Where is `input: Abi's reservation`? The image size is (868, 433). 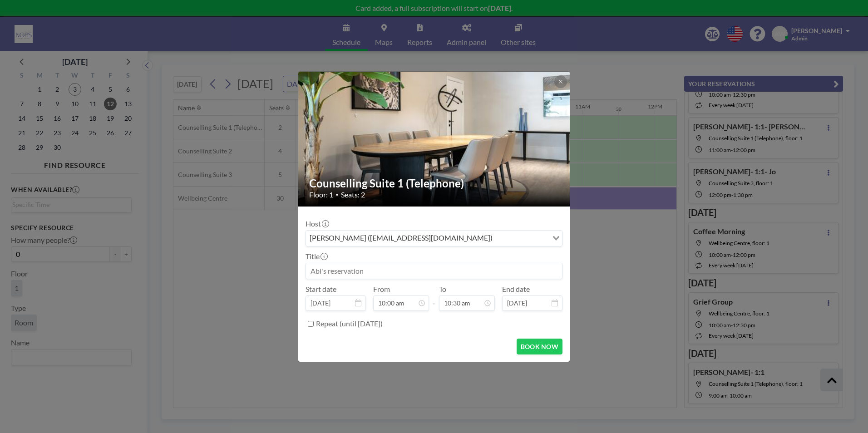
input: Abi's reservation is located at coordinates (434, 271).